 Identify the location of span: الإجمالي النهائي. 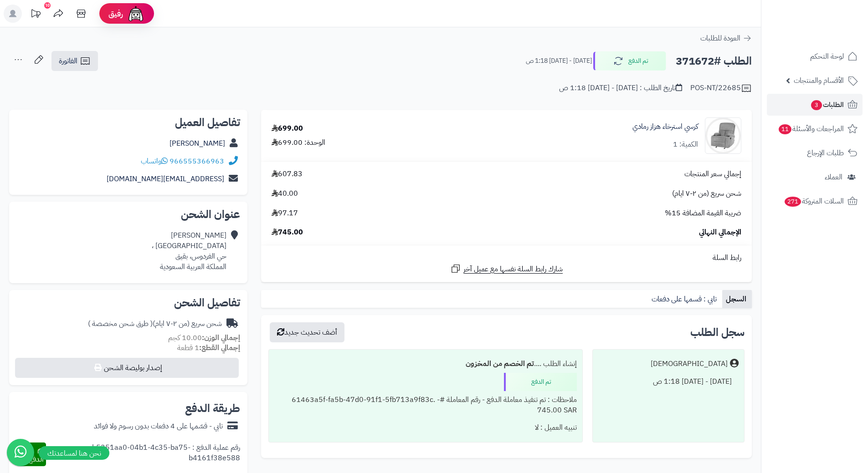
(720, 232).